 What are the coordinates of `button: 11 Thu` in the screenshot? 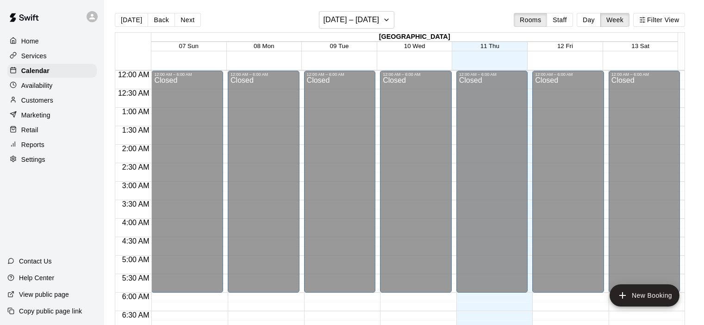 It's located at (490, 46).